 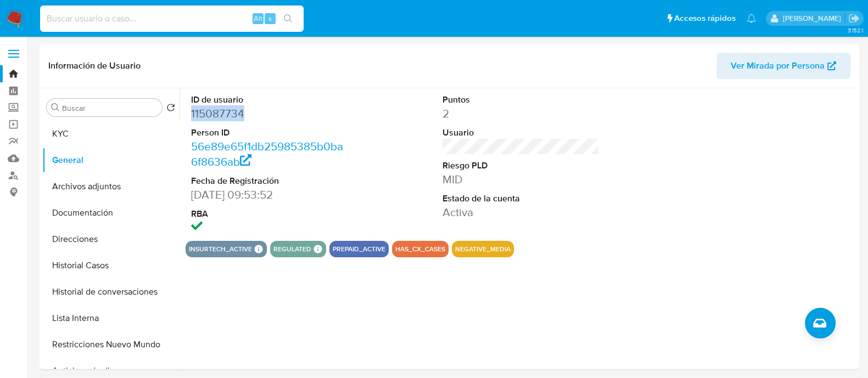 What do you see at coordinates (111, 160) in the screenshot?
I see `button: General` at bounding box center [111, 160].